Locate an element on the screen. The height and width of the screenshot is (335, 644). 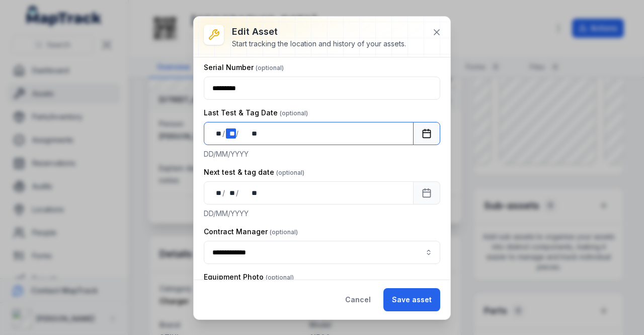
h3: Edit asset is located at coordinates (319, 32).